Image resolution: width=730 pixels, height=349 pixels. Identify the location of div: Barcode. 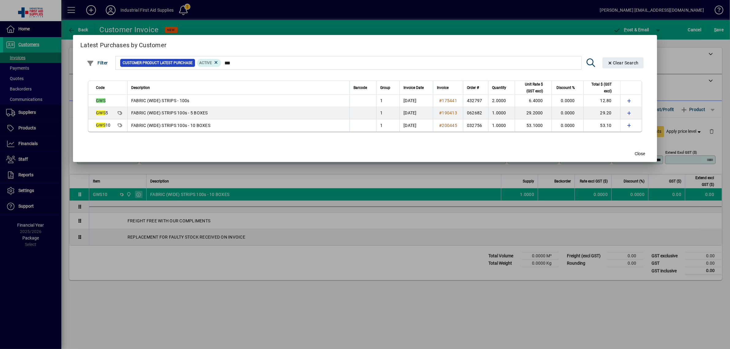
(363, 88).